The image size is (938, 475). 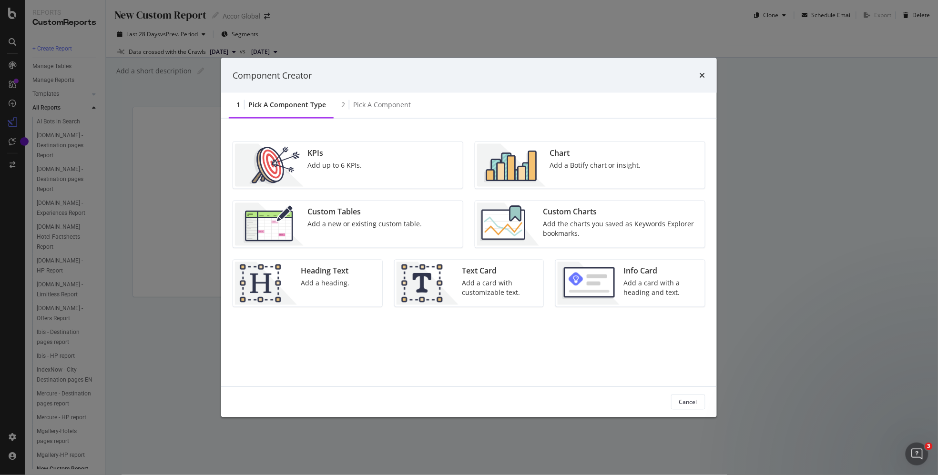 I want to click on img: 9fcGIRyhgxRLRpur6FCk681sBQ4rDmX99LnU5EkywwAAAAAElFTkSuQmCC, so click(x=589, y=284).